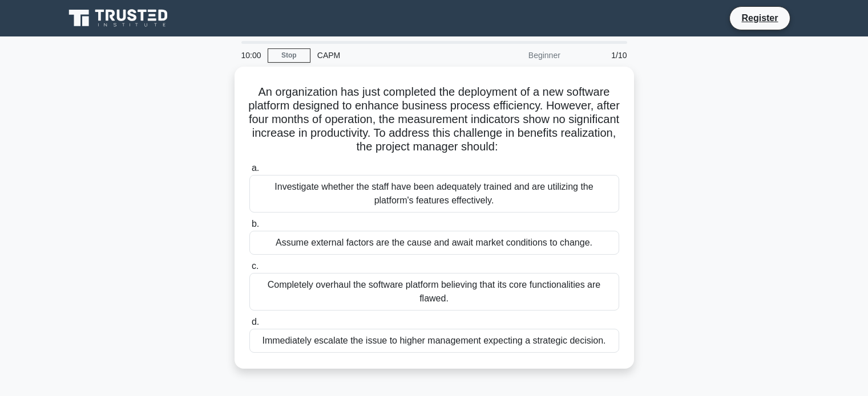 This screenshot has width=868, height=396. Describe the element at coordinates (255, 224) in the screenshot. I see `span: b.` at that location.